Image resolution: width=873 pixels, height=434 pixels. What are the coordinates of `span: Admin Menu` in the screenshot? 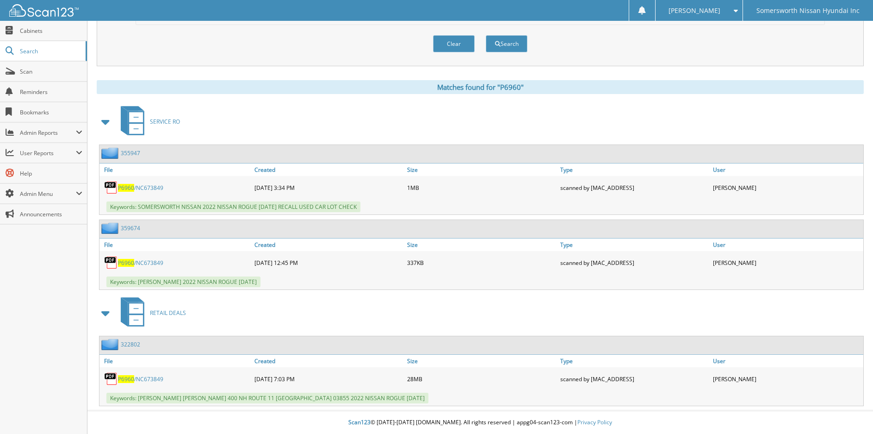 It's located at (48, 193).